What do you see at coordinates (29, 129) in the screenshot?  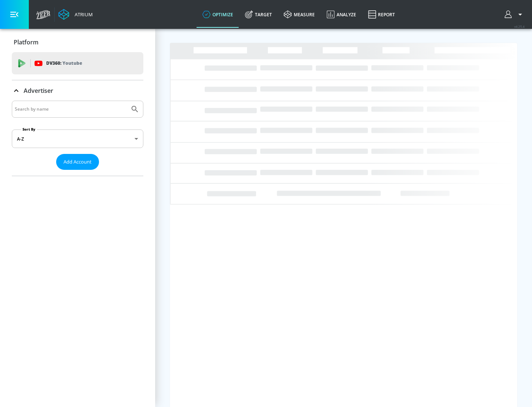 I see `label: Sort By` at bounding box center [29, 129].